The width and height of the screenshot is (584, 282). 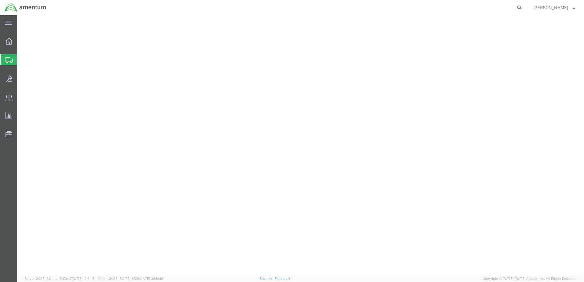 What do you see at coordinates (267, 279) in the screenshot?
I see `a: Support` at bounding box center [267, 279].